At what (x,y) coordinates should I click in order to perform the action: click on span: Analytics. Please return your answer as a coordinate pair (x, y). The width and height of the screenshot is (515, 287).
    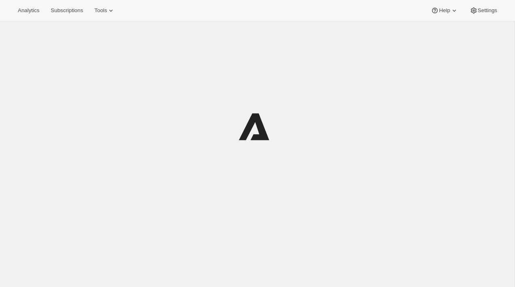
    Looking at the image, I should click on (28, 11).